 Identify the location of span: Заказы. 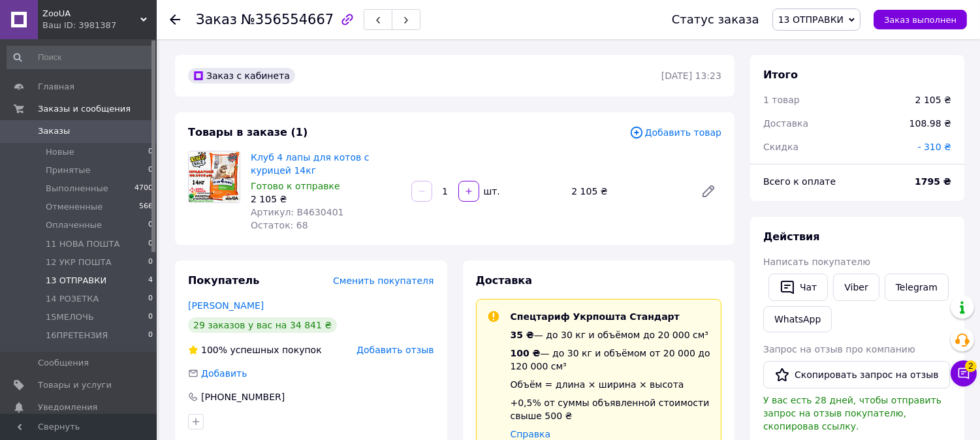
(53, 131).